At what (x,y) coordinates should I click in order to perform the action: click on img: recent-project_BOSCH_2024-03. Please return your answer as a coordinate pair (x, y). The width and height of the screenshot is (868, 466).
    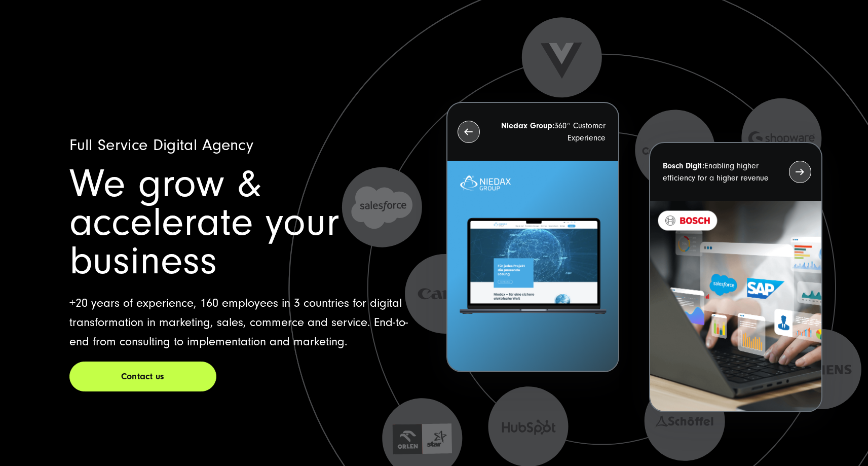
    Looking at the image, I should click on (736, 306).